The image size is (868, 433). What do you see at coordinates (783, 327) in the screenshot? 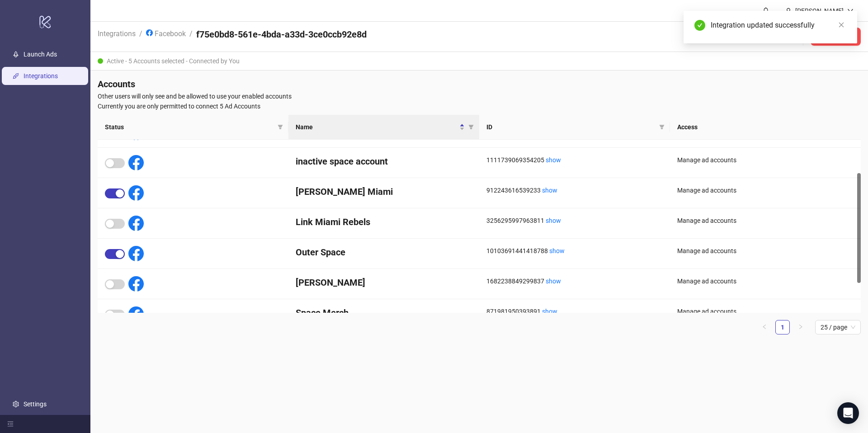
I see `li: 1` at bounding box center [783, 327].